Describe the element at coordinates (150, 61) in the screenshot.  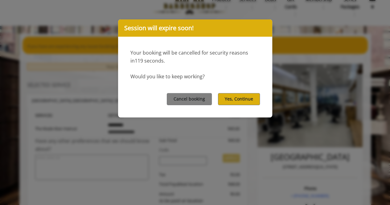
I see `span: 119 second` at that location.